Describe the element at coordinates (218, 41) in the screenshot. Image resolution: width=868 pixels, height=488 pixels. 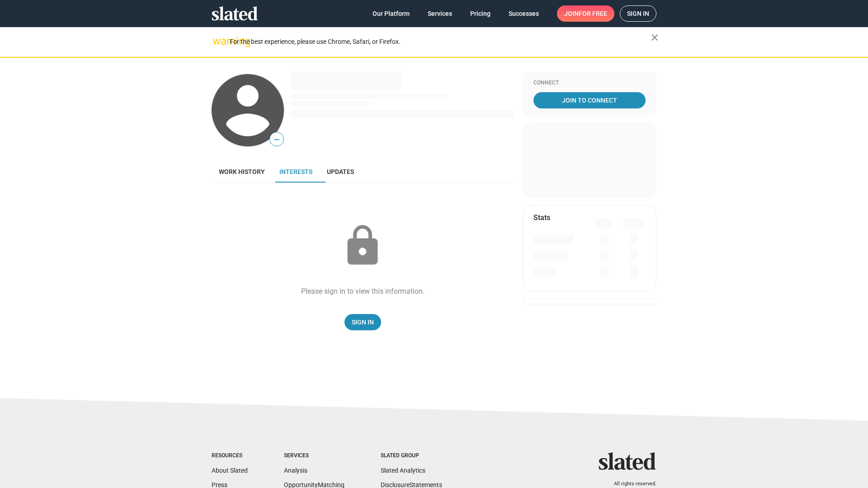
I see `mat-icon: warning` at that location.